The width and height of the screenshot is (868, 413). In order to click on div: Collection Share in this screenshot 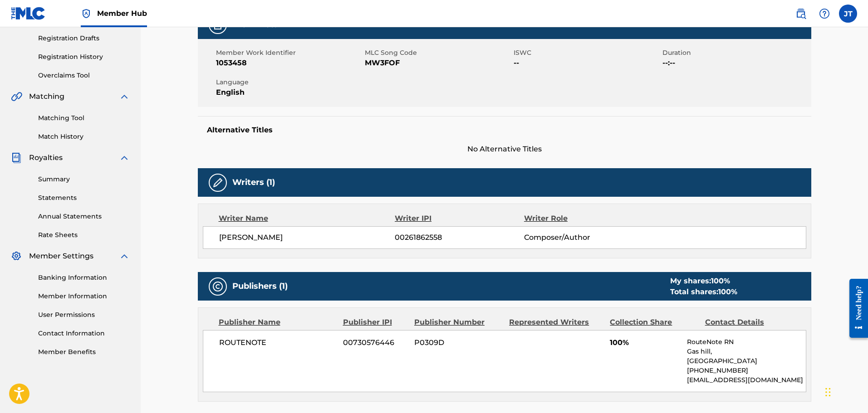, I will do `click(654, 323)`.